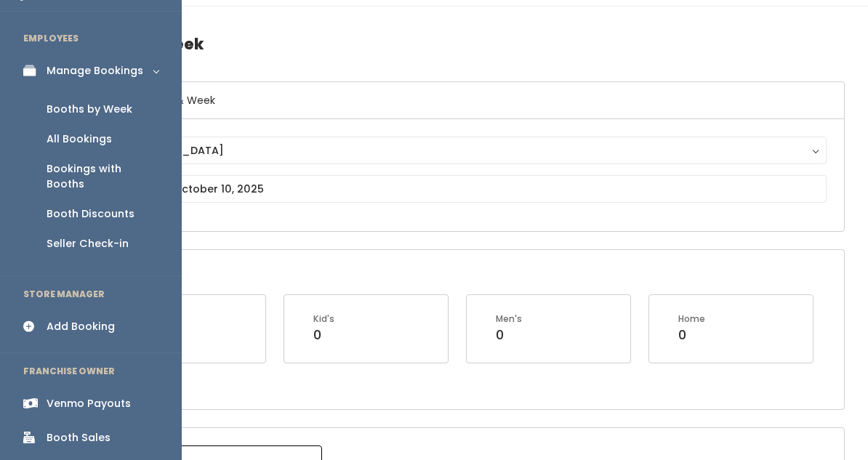  What do you see at coordinates (87, 244) in the screenshot?
I see `div: Seller Check-in` at bounding box center [87, 244].